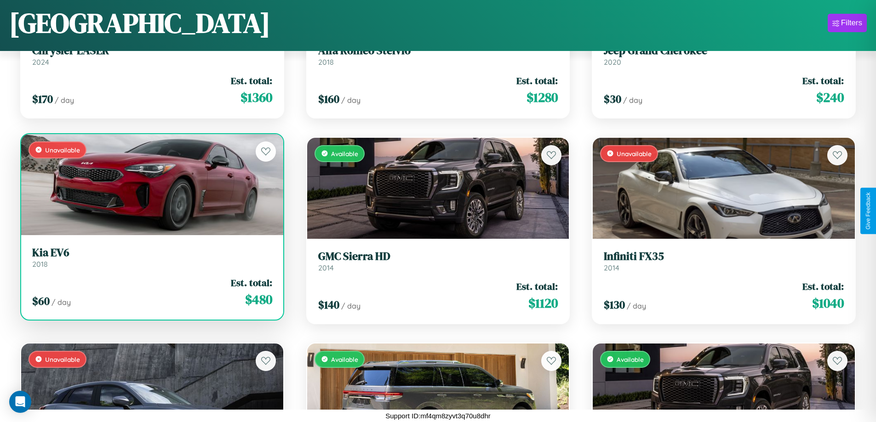 The image size is (876, 422). I want to click on a: Kia EV62018, so click(152, 257).